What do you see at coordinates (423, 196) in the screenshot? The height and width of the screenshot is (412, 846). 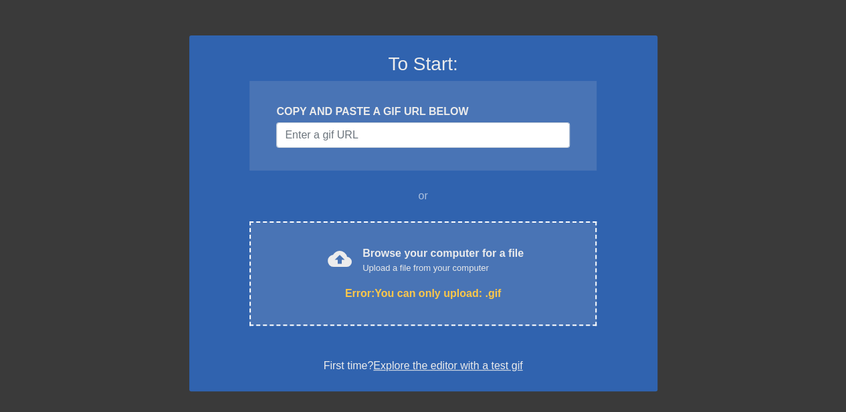 I see `div: or` at bounding box center [423, 196].